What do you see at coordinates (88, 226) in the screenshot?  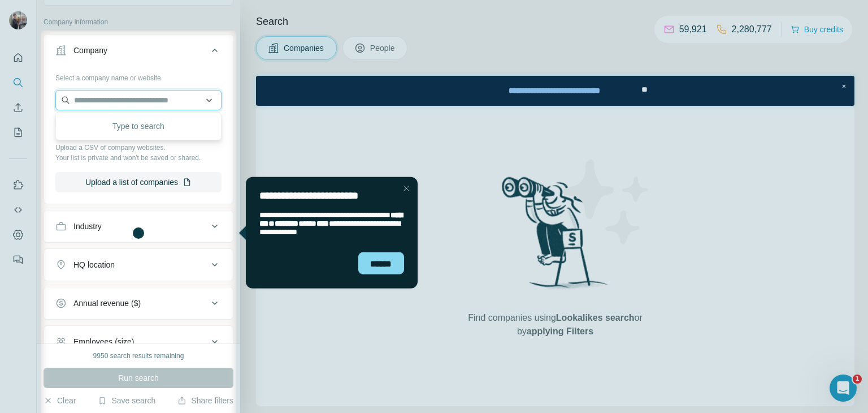 I see `div: Industry` at bounding box center [88, 226].